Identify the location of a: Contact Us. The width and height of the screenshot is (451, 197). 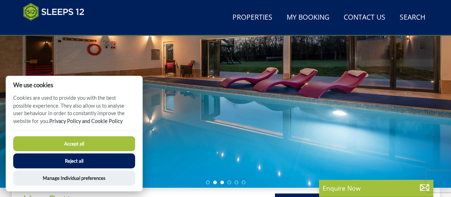
(365, 17).